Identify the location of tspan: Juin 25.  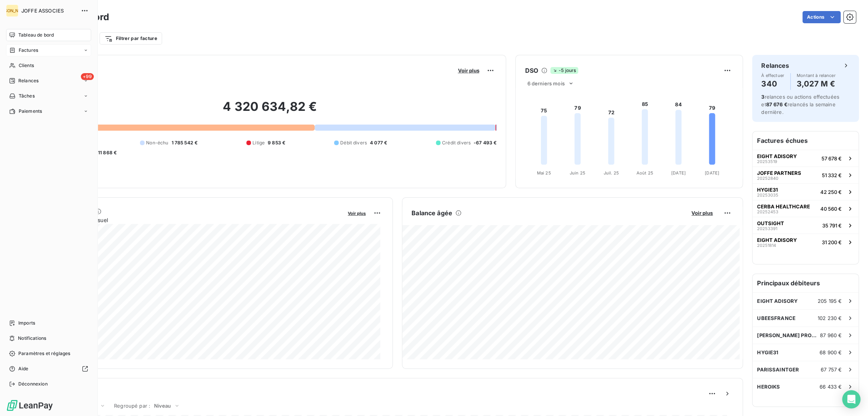
(577, 172).